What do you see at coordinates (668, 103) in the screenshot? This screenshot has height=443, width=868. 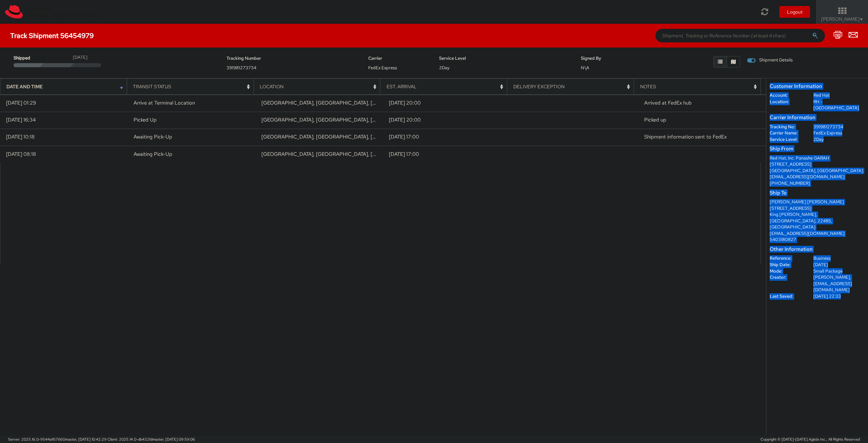 I see `span: Arrived at FedEx hub` at bounding box center [668, 103].